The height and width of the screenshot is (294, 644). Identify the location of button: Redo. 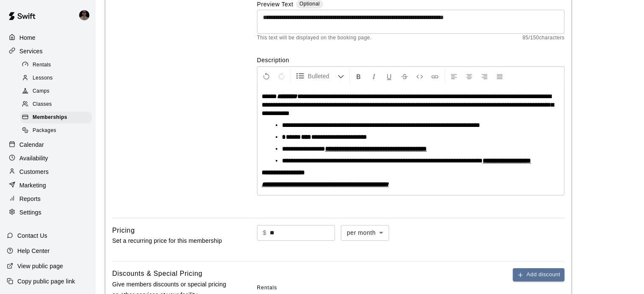
(282, 76).